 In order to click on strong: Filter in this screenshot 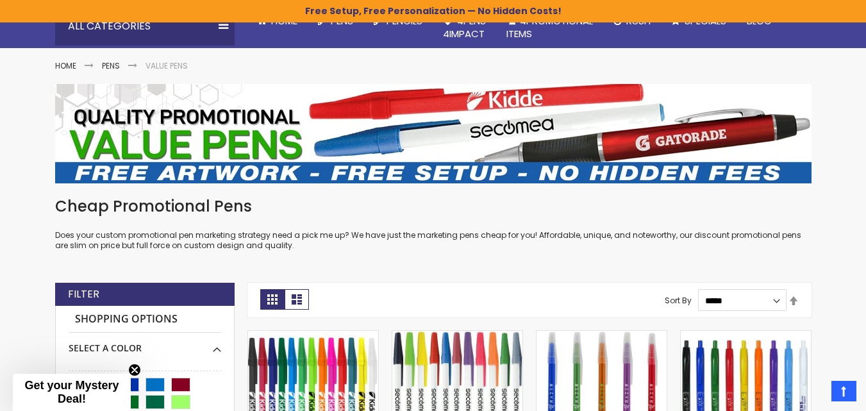, I will do `click(83, 294)`.